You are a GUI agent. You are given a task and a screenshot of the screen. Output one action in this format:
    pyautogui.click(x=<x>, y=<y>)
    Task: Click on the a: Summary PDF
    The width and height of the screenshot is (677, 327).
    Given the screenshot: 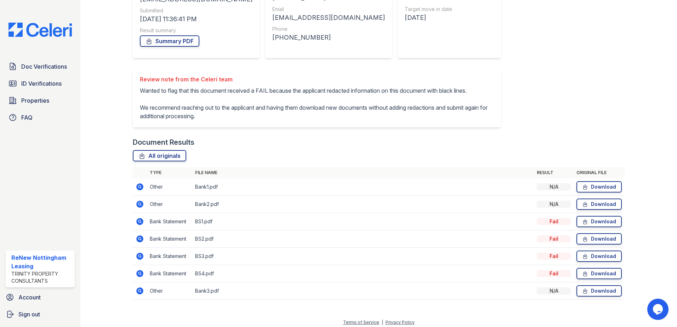 What is the action you would take?
    pyautogui.click(x=170, y=41)
    